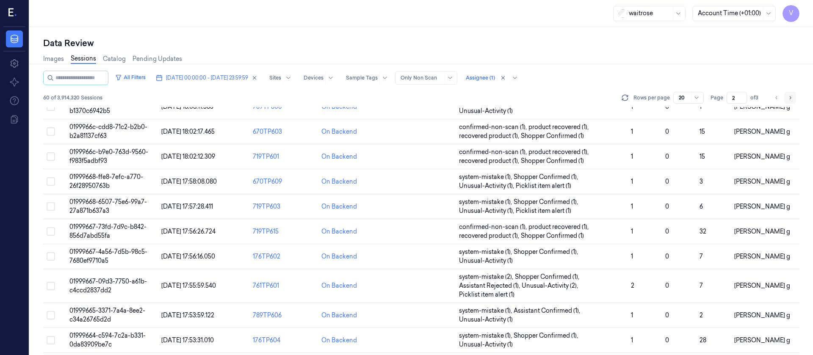  I want to click on span: V, so click(791, 14).